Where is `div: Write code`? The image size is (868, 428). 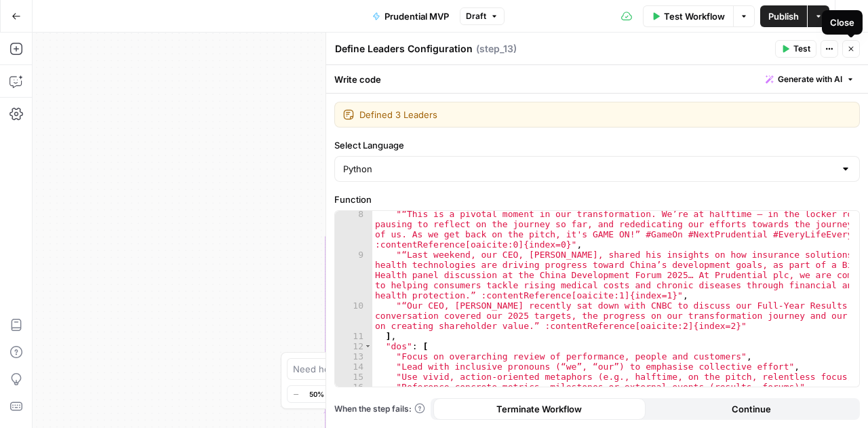 div: Write code is located at coordinates (597, 79).